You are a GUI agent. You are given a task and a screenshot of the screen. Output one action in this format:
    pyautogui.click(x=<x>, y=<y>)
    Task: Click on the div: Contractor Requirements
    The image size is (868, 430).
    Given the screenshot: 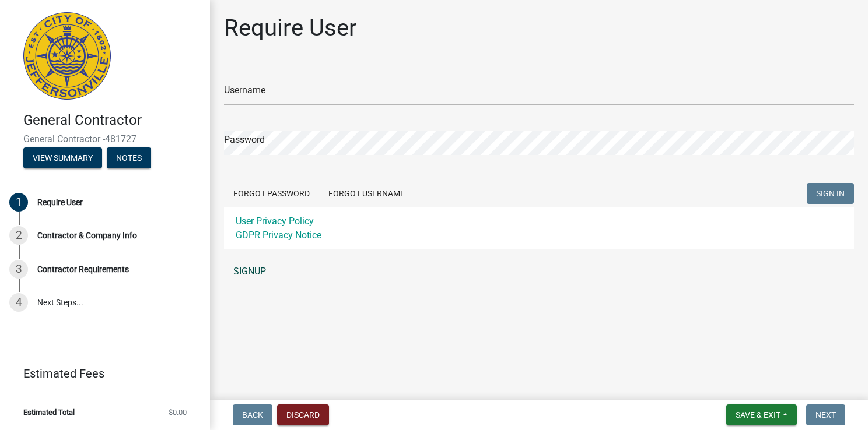 What is the action you would take?
    pyautogui.click(x=83, y=269)
    